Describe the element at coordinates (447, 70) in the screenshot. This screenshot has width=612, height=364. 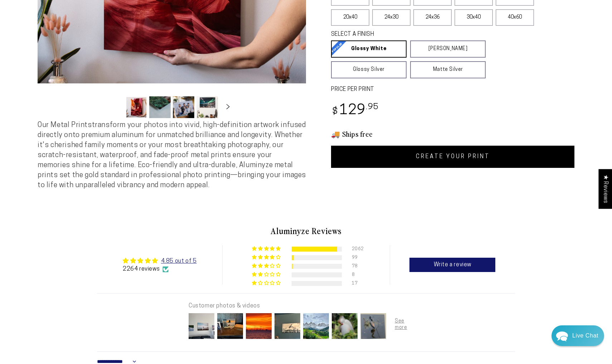
I see `a: Matte Silver` at that location.